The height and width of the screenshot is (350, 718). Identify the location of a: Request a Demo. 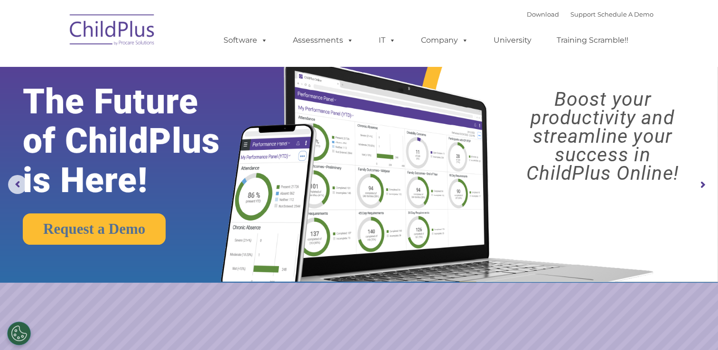
(94, 229).